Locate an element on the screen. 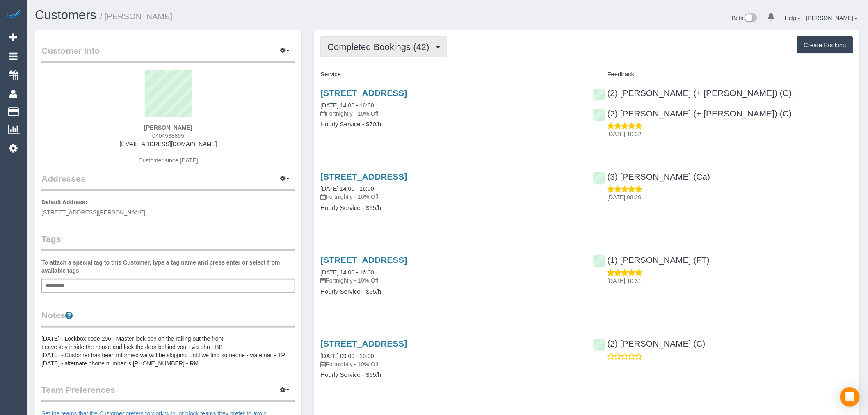 The image size is (868, 415). legend: Tags is located at coordinates (168, 242).